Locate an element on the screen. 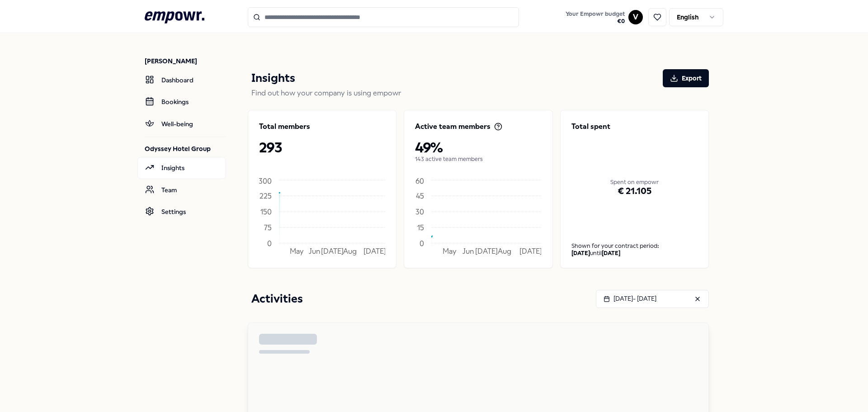  p: 293 is located at coordinates (322, 148).